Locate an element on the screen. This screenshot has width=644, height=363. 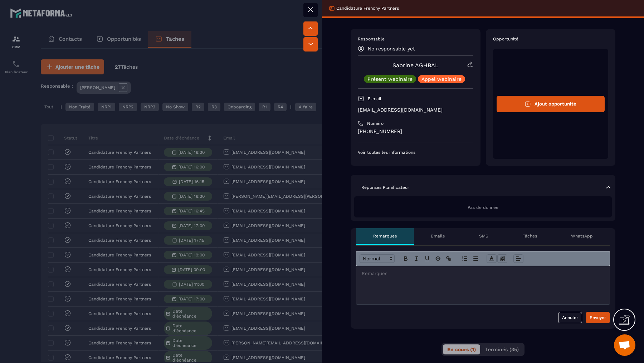
p: Emails is located at coordinates (438, 236).